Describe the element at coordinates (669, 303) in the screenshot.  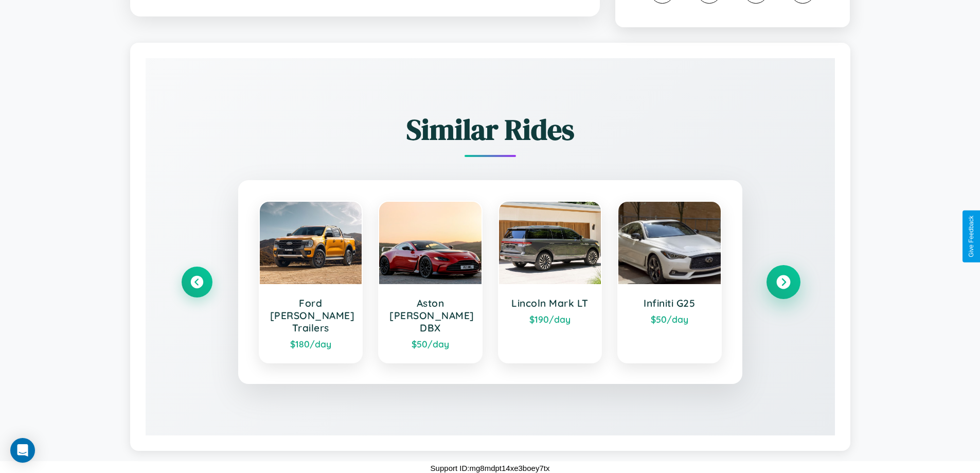
I see `h3: Infiniti G25` at that location.